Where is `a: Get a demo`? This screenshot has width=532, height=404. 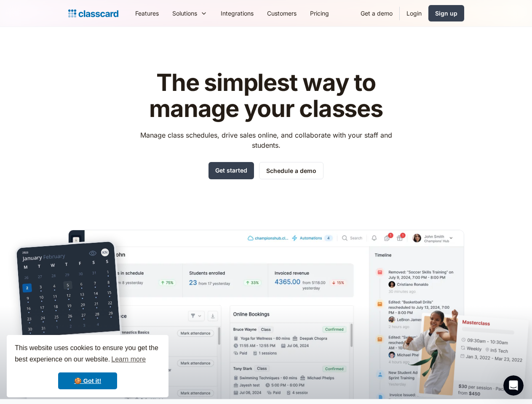 a: Get a demo is located at coordinates (376, 13).